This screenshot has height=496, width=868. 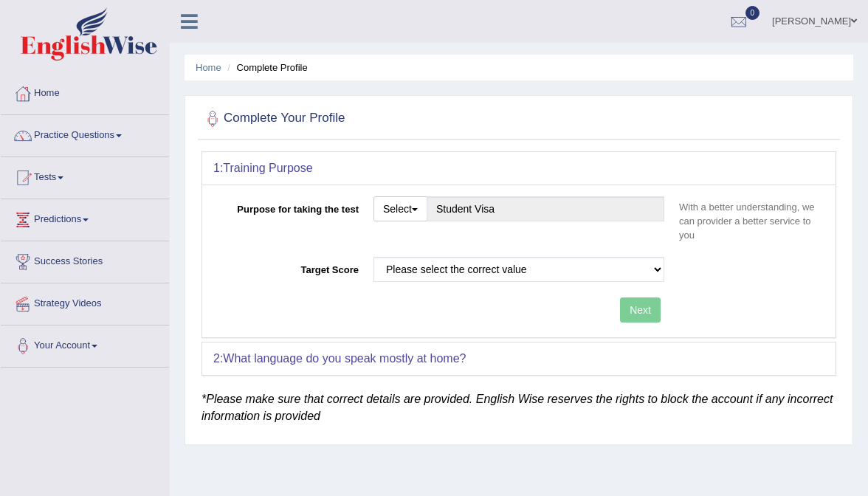 I want to click on b: Training Purpose, so click(x=267, y=168).